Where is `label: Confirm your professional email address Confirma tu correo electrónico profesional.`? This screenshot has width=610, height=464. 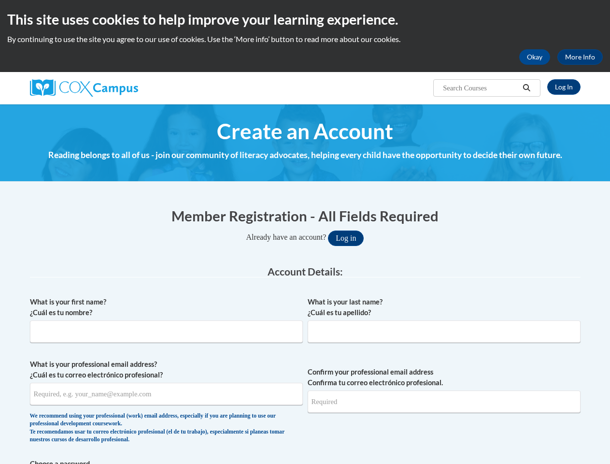
label: Confirm your professional email address Confirma tu correo electrónico profesional. is located at coordinates (444, 377).